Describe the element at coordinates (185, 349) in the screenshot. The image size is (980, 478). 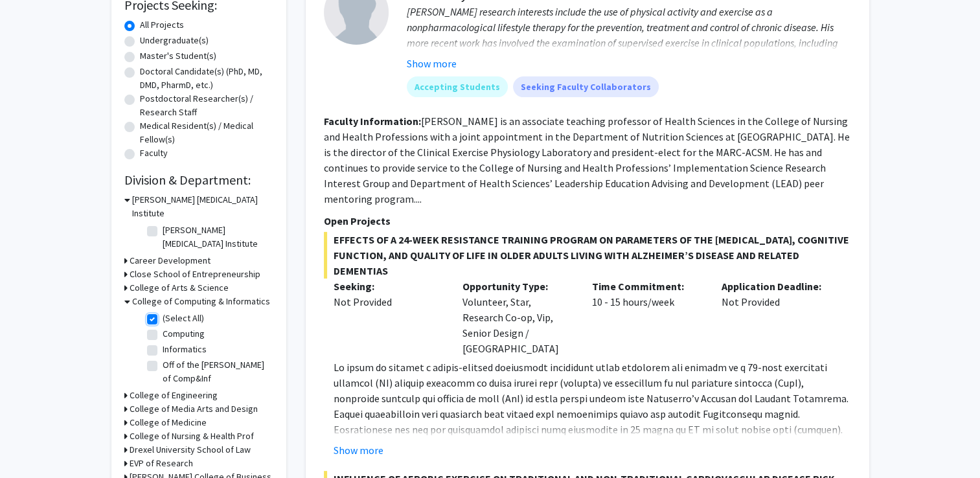
I see `label: Informatics` at that location.